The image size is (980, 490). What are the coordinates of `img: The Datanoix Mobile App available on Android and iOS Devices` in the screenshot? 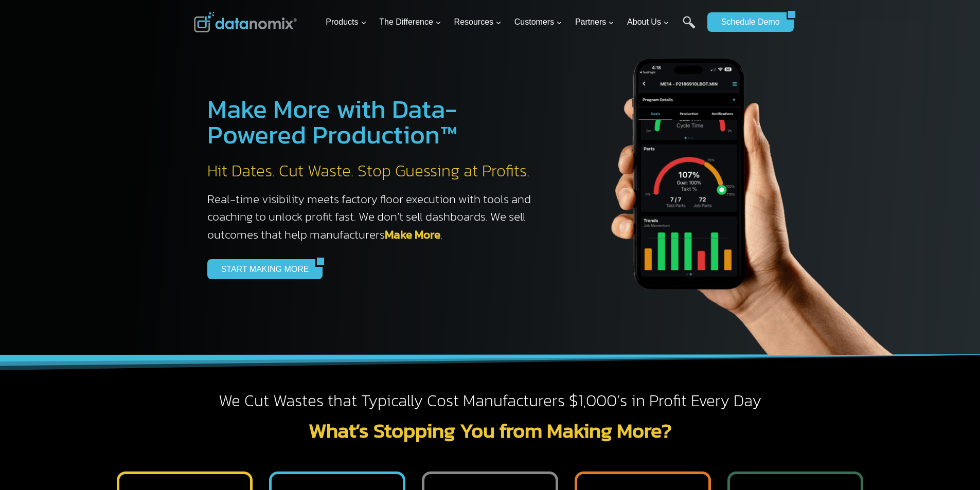 It's located at (742, 188).